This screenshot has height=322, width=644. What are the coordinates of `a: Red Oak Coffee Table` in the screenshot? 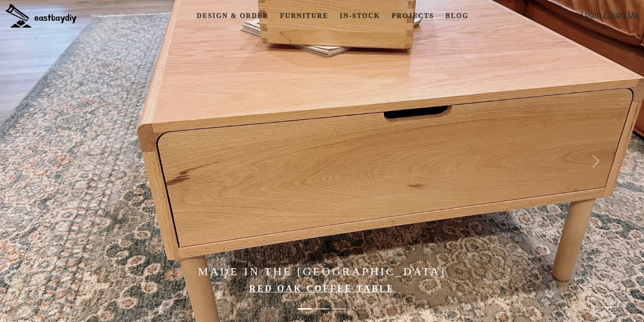 It's located at (322, 288).